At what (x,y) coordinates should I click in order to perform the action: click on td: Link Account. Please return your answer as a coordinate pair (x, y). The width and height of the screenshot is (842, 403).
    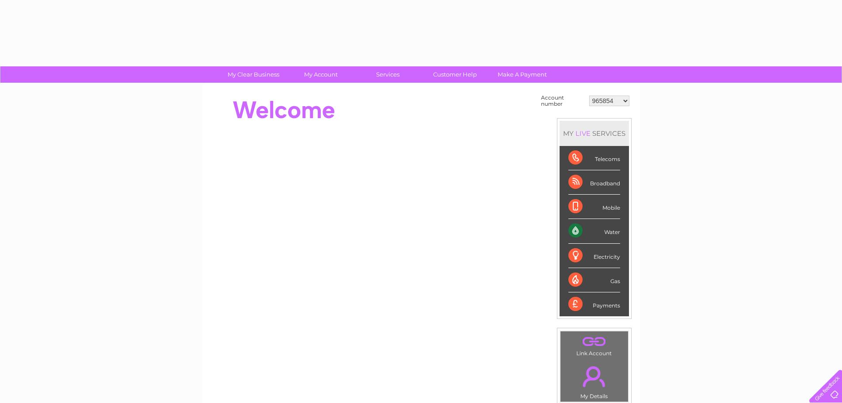
    Looking at the image, I should click on (594, 344).